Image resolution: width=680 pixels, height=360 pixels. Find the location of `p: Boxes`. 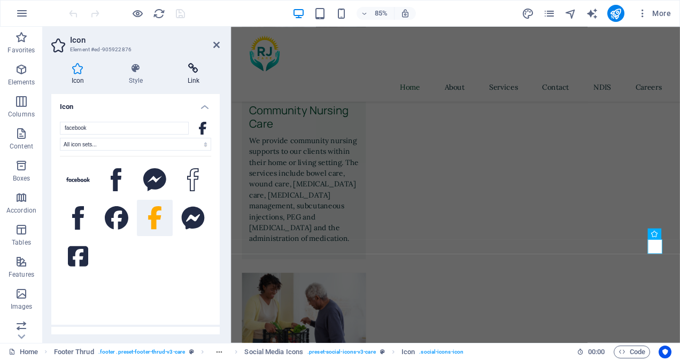

p: Boxes is located at coordinates (21, 179).